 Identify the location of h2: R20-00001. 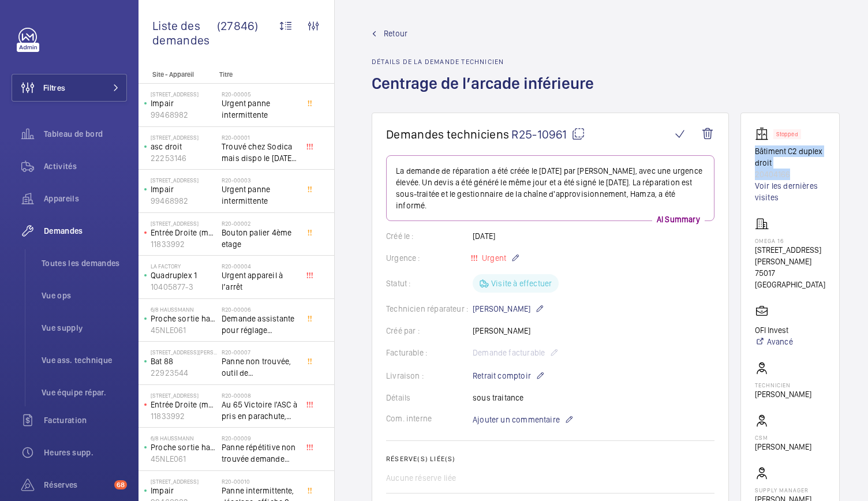
(260, 138).